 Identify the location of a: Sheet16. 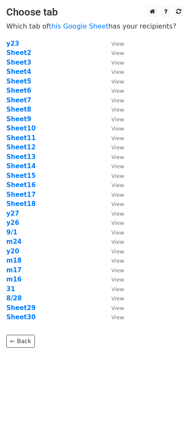
(21, 185).